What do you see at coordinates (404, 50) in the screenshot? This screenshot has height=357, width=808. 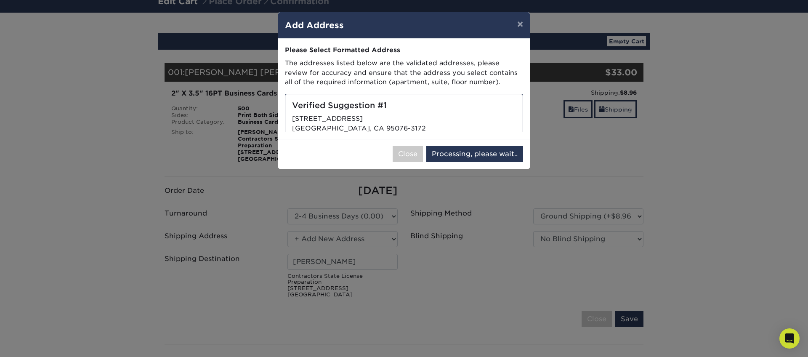 I see `div: Please Select Formatted Address` at bounding box center [404, 50].